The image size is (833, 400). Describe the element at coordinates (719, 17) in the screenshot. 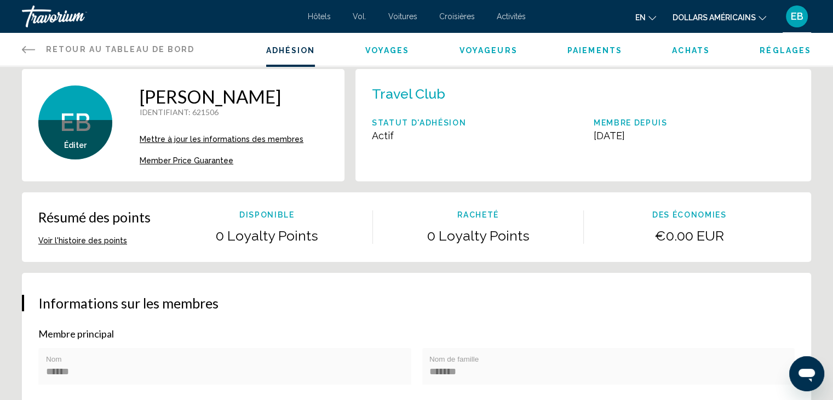

I see `button: Changer de devise` at that location.